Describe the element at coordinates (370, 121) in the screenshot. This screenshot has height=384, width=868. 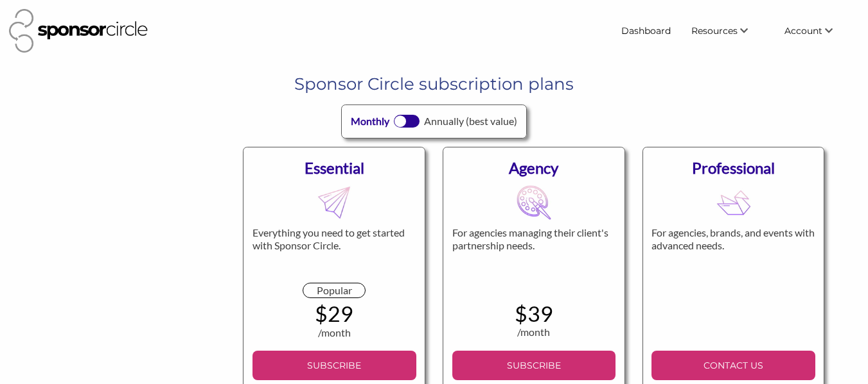
I see `div: Monthly` at that location.